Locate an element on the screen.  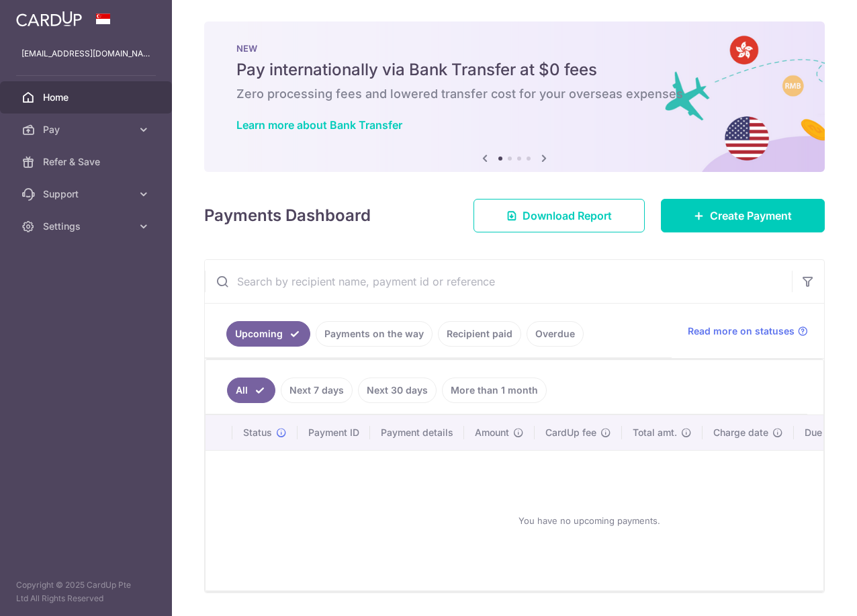
a: Upcoming is located at coordinates (268, 334).